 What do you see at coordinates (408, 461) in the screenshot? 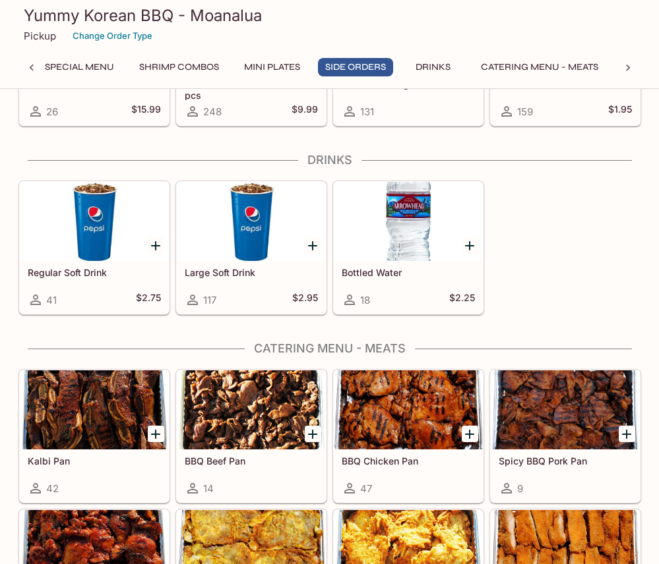
I see `h5: BBQ Chicken Pan` at bounding box center [408, 461].